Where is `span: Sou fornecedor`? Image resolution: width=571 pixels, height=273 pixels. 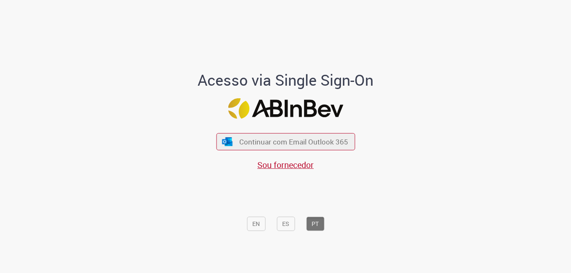 span: Sou fornecedor is located at coordinates (286, 165).